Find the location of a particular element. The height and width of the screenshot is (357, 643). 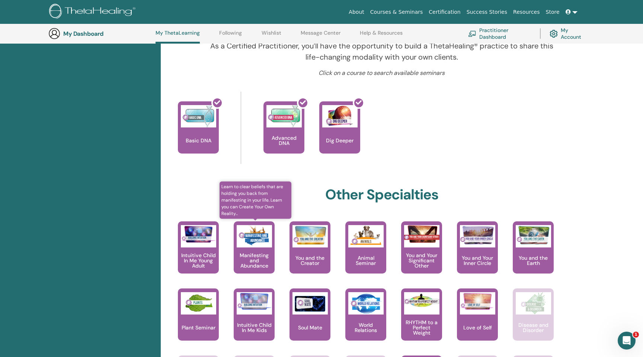

a: Courses & Seminars is located at coordinates (397, 12).